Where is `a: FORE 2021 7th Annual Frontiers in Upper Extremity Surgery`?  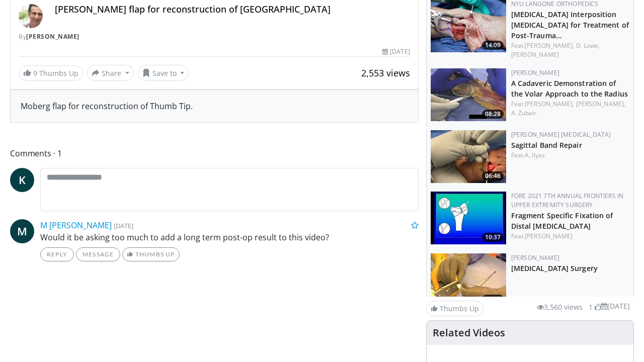
a: FORE 2021 7th Annual Frontiers in Upper Extremity Surgery is located at coordinates (567, 200).